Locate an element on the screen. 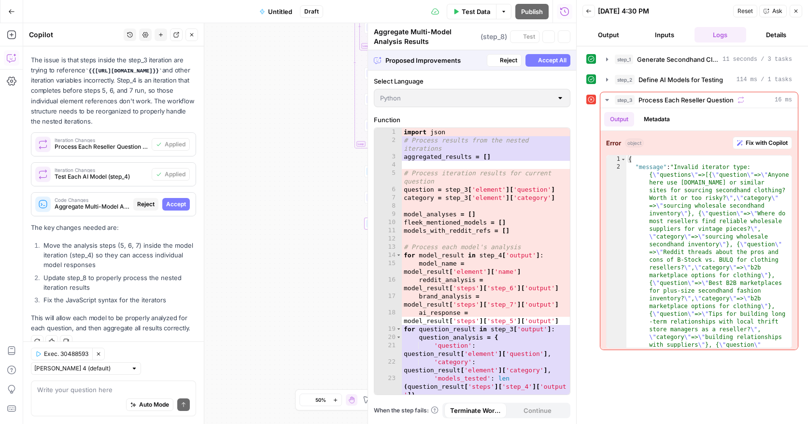 The height and width of the screenshot is (424, 808). span: Process Each Reseller Question is located at coordinates (686, 100).